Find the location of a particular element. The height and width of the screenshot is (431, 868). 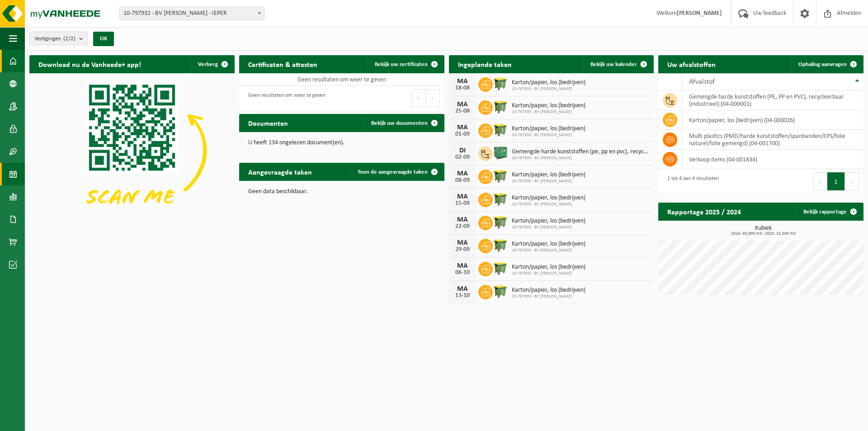

a: Bekijk uw documenten is located at coordinates (404, 123).